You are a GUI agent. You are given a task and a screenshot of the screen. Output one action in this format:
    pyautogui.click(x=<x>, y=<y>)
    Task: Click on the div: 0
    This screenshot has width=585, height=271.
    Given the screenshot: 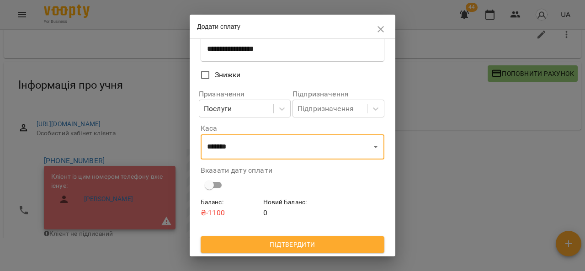 What is the action you would take?
    pyautogui.click(x=293, y=208)
    